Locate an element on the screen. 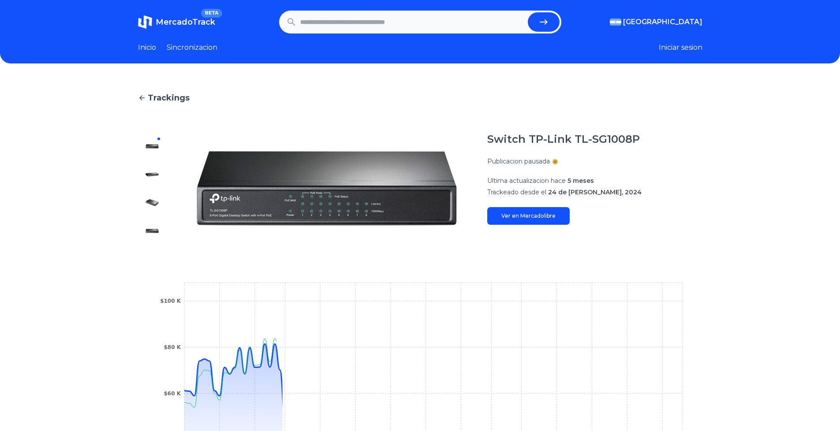  span: MercadoTrack is located at coordinates (185, 22).